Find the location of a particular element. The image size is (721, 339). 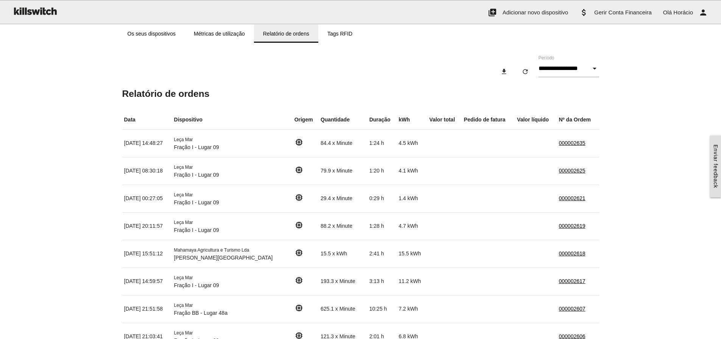

img: ks-logo-black-160-b.png is located at coordinates (35, 11).